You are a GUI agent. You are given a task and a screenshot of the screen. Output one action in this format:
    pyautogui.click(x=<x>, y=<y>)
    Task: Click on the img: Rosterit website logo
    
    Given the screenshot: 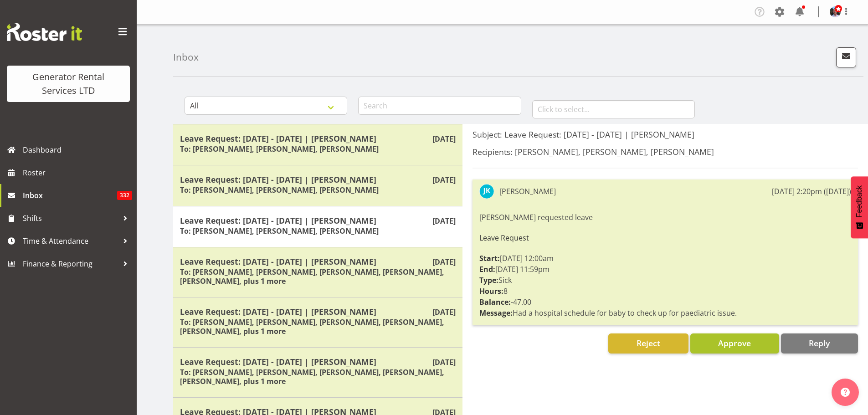 What is the action you would take?
    pyautogui.click(x=44, y=32)
    